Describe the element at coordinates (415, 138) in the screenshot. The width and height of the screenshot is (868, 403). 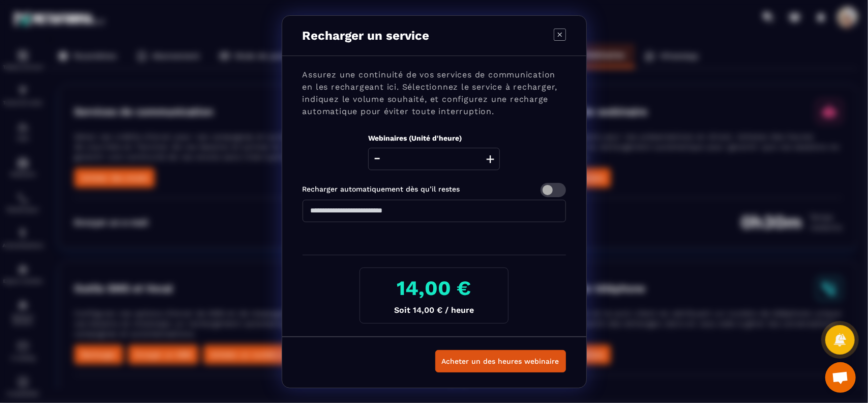
I see `label: Webinaires (Unité d'heure)` at that location.